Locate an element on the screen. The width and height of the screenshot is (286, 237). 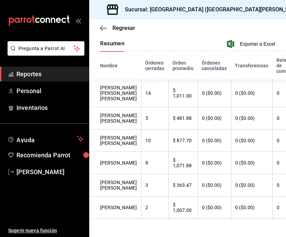
span: Inventarios is located at coordinates (50, 107).